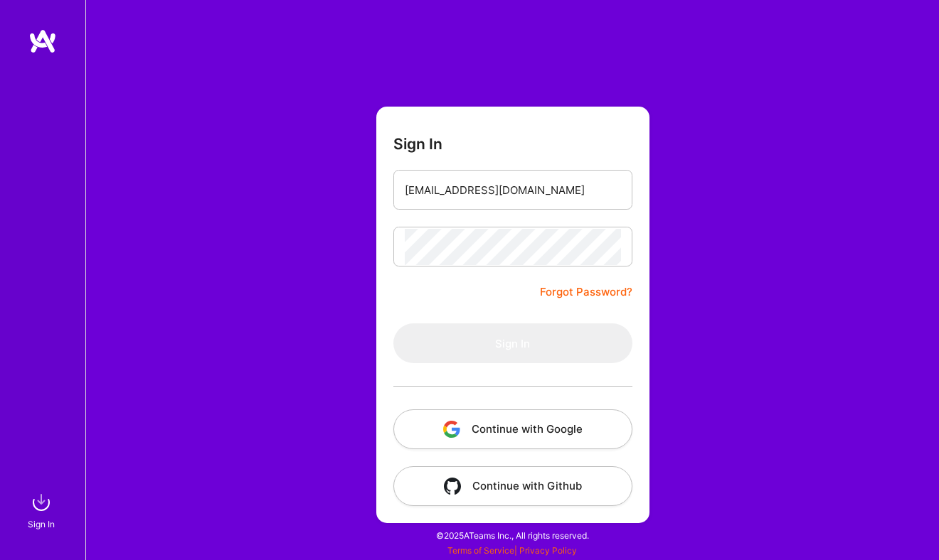  What do you see at coordinates (513, 343) in the screenshot?
I see `button: Sign In` at bounding box center [513, 343].